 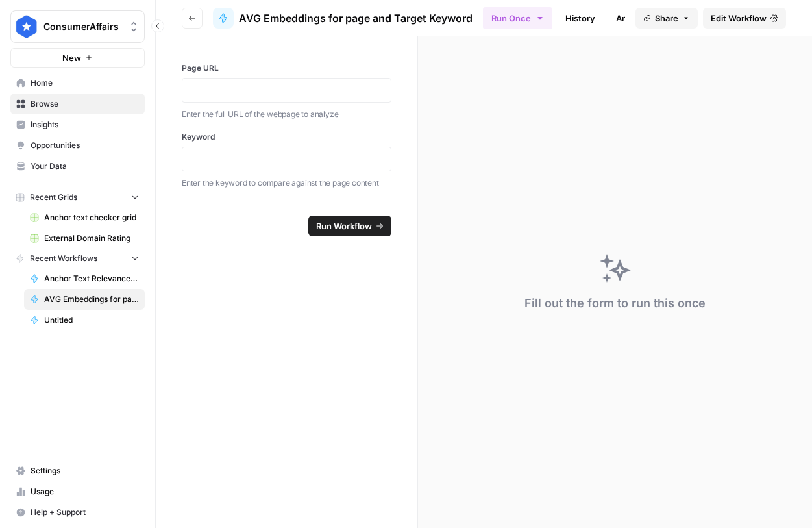 What do you see at coordinates (92, 218) in the screenshot?
I see `span: Anchor text checker grid` at bounding box center [92, 218].